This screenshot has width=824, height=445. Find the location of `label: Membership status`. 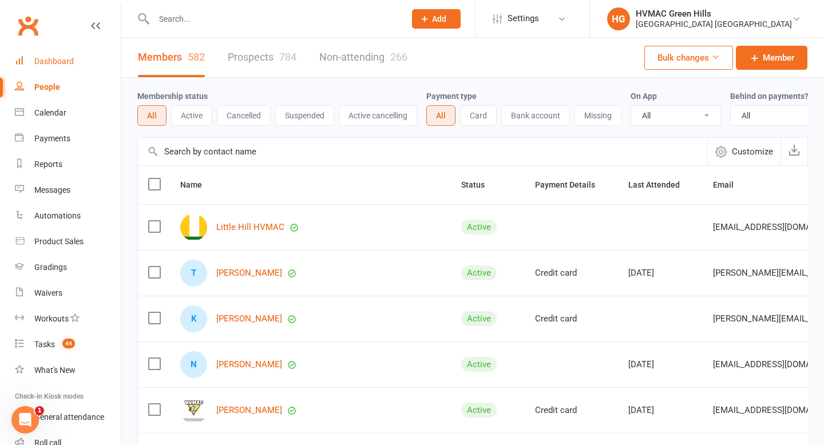

label: Membership status is located at coordinates (172, 96).